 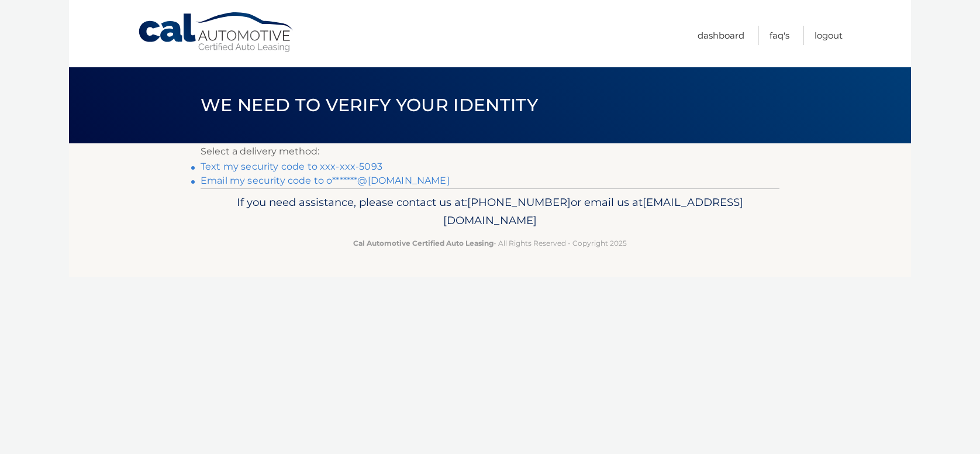 What do you see at coordinates (828, 35) in the screenshot?
I see `a: Logout` at bounding box center [828, 35].